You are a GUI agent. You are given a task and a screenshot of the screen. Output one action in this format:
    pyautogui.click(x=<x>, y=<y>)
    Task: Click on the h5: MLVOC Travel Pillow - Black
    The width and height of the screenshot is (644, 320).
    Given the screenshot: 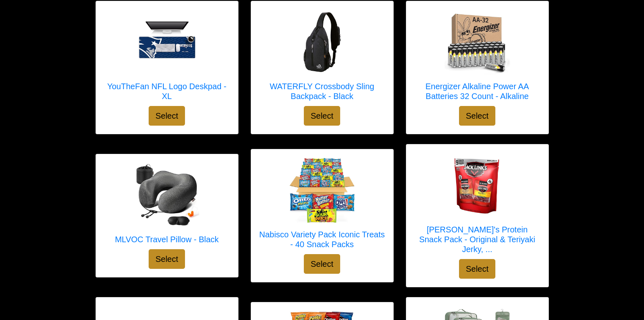 What is the action you would take?
    pyautogui.click(x=167, y=239)
    